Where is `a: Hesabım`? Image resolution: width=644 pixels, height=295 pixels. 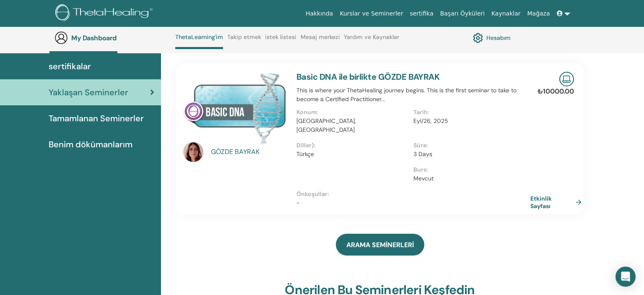
a: Hesabım is located at coordinates (492, 38).